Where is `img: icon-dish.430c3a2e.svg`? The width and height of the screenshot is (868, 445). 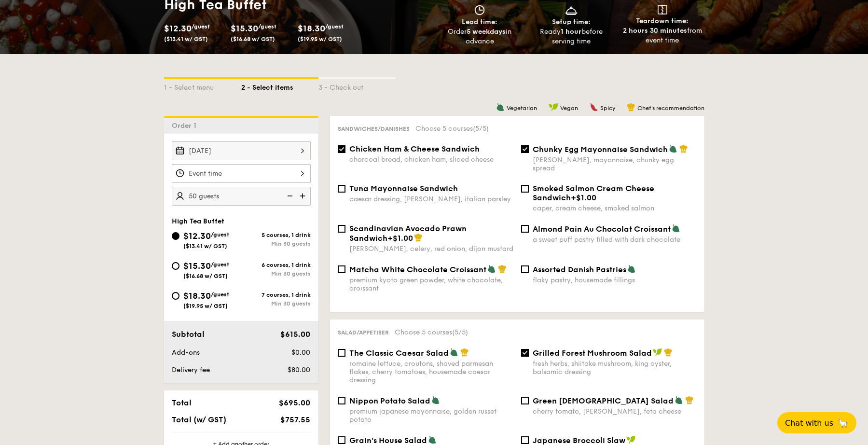 img: icon-dish.430c3a2e.svg is located at coordinates (571, 10).